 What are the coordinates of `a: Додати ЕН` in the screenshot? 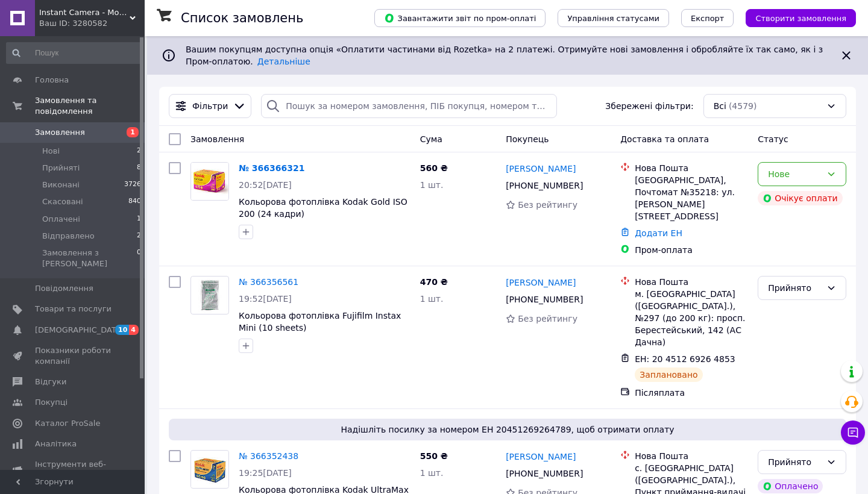 It's located at (659, 233).